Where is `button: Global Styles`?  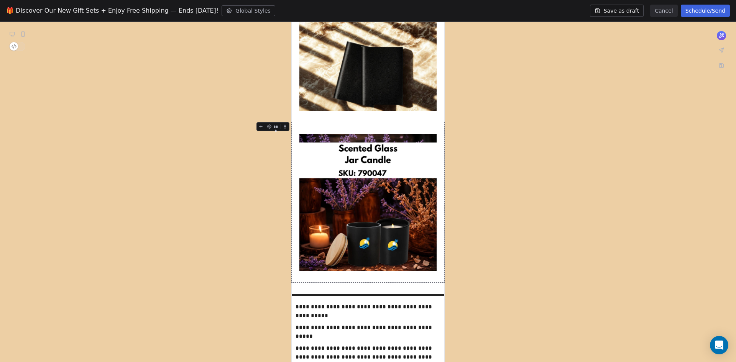 button: Global Styles is located at coordinates (248, 11).